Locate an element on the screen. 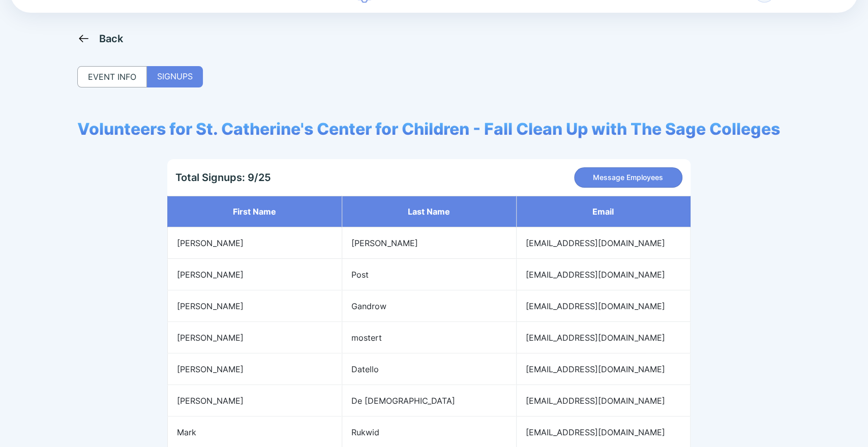 This screenshot has height=447, width=868. td: mostert is located at coordinates (429, 338).